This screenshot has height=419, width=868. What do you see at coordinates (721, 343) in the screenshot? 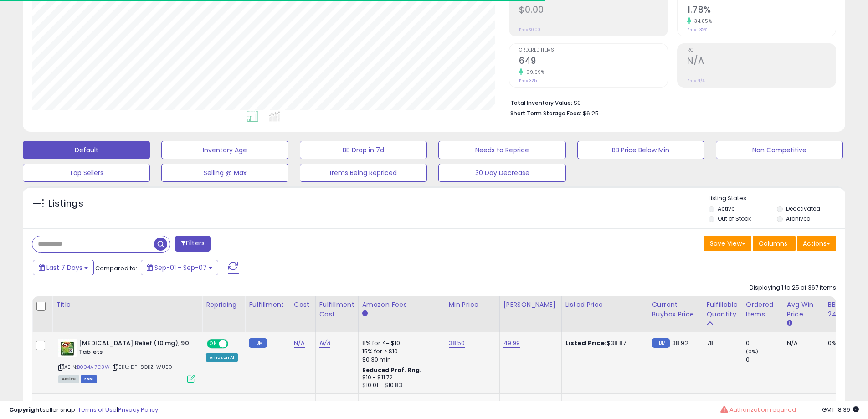
I see `div: 78` at bounding box center [721, 343].